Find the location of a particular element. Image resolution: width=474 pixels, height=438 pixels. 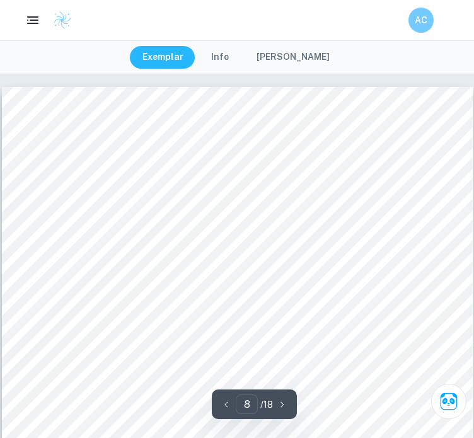

img: Clastify logo is located at coordinates (62, 20).